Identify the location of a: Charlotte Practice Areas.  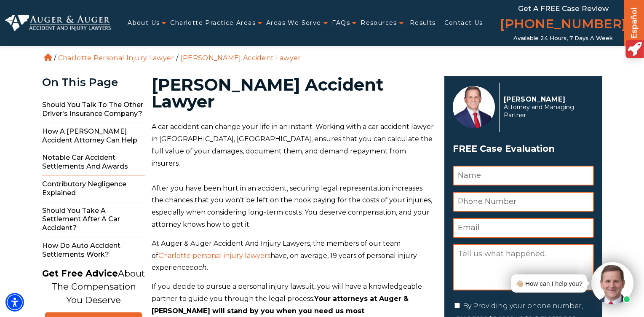
(213, 23).